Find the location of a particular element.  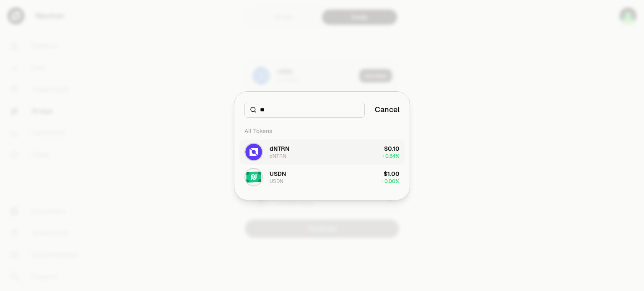

img: USDN Logo is located at coordinates (254, 177).